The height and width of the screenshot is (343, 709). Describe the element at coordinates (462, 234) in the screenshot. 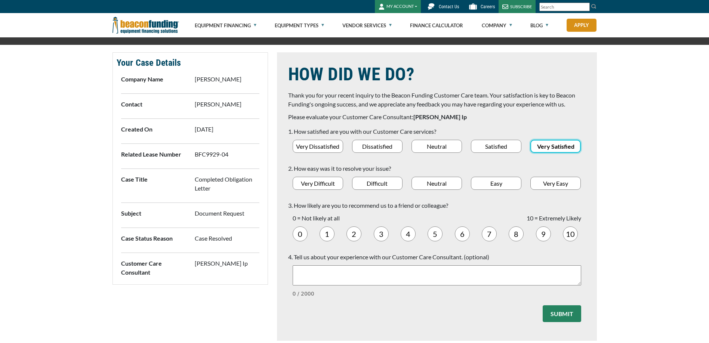

I see `span: 6` at that location.